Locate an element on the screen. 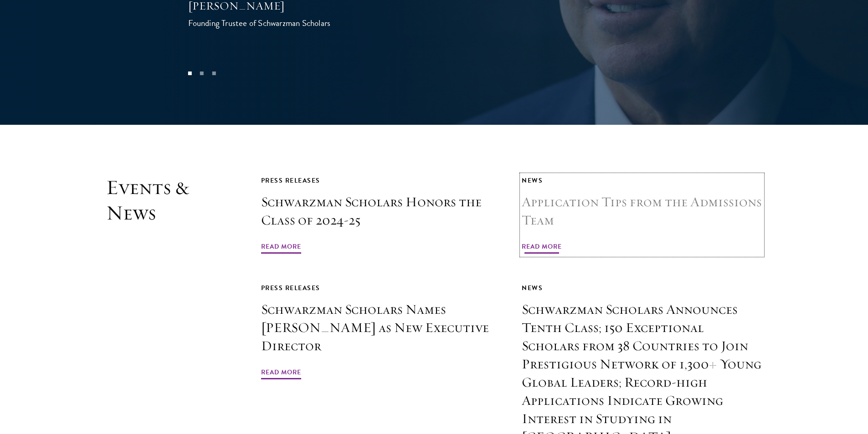  h3: Application Tips from the Admissions Team is located at coordinates (642, 211).